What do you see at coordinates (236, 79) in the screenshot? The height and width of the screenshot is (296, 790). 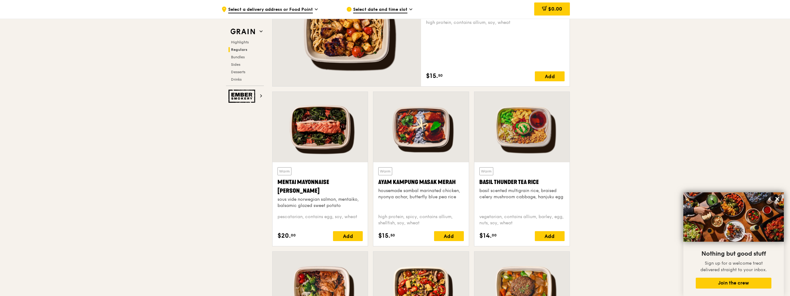 I see `span: Drinks` at bounding box center [236, 79].